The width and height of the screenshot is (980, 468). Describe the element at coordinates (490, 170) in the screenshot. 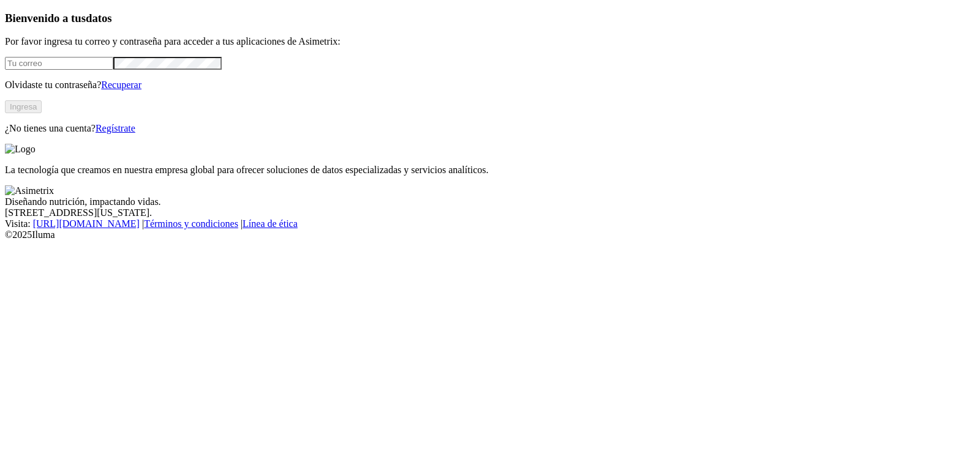

I see `p: La tecnología que creamos en nuestra empresa global para ofrecer soluciones de datos especializad...` at that location.